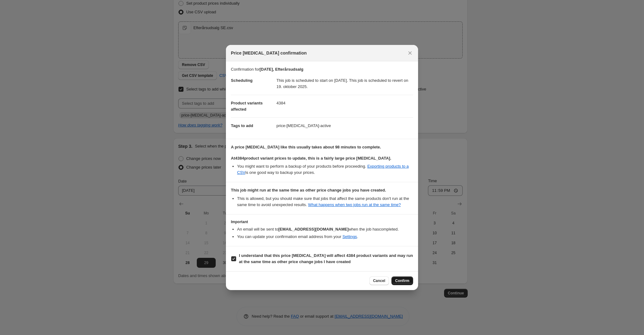 The image size is (644, 335). What do you see at coordinates (379, 281) in the screenshot?
I see `span: Cancel` at bounding box center [379, 281].